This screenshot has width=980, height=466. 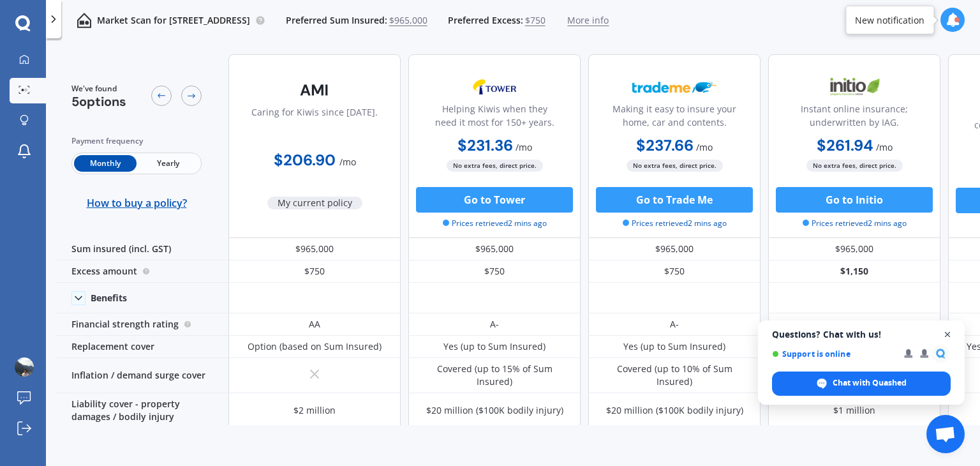 What do you see at coordinates (675, 375) in the screenshot?
I see `div: Covered (up to 10% of Sum Insured)` at bounding box center [675, 375].